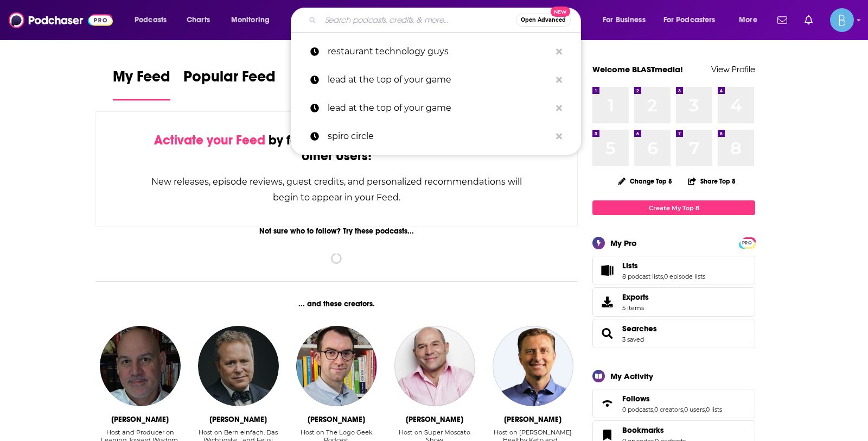 Image resolution: width=868 pixels, height=441 pixels. I want to click on img: Dr. Eric Berg, so click(533, 366).